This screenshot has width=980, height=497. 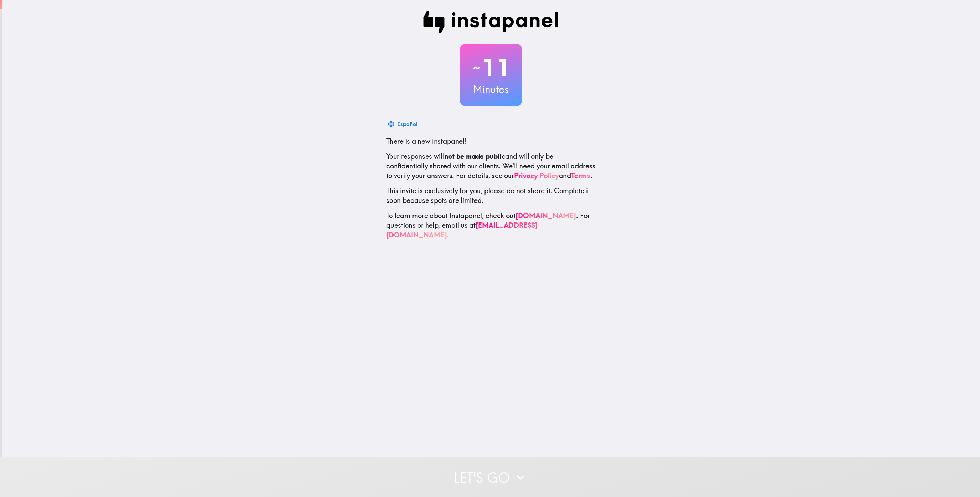 I want to click on h2: 11, so click(x=491, y=68).